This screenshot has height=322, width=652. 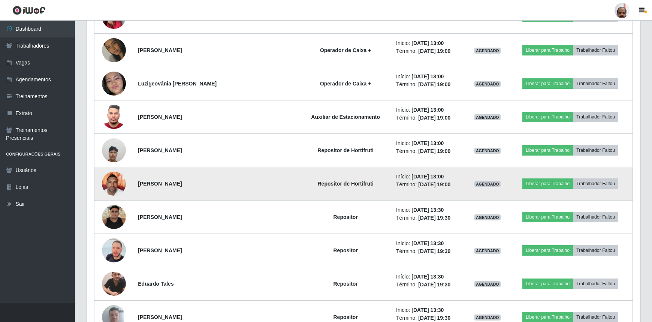 What do you see at coordinates (114, 50) in the screenshot?
I see `img: 1734698192432.jpeg` at bounding box center [114, 50].